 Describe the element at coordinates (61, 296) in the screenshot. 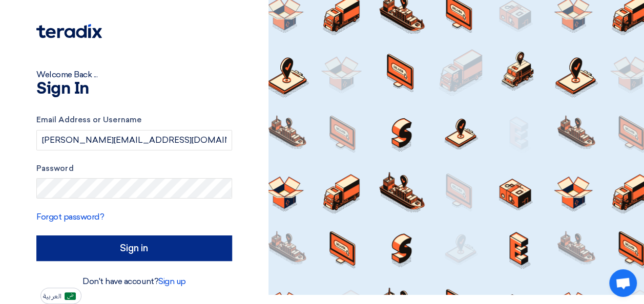

I see `button: العربية` at that location.